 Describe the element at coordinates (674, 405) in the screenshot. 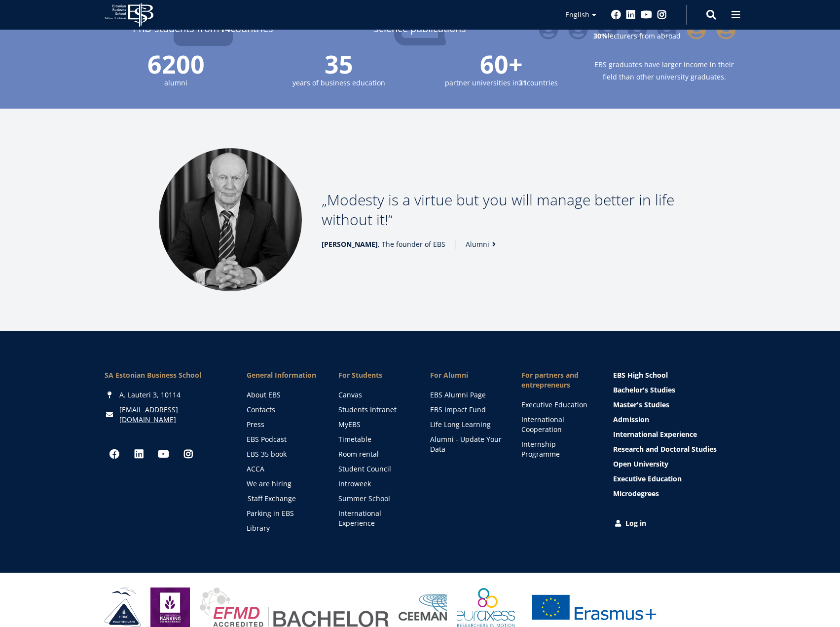

I see `a: Master's Studies` at that location.